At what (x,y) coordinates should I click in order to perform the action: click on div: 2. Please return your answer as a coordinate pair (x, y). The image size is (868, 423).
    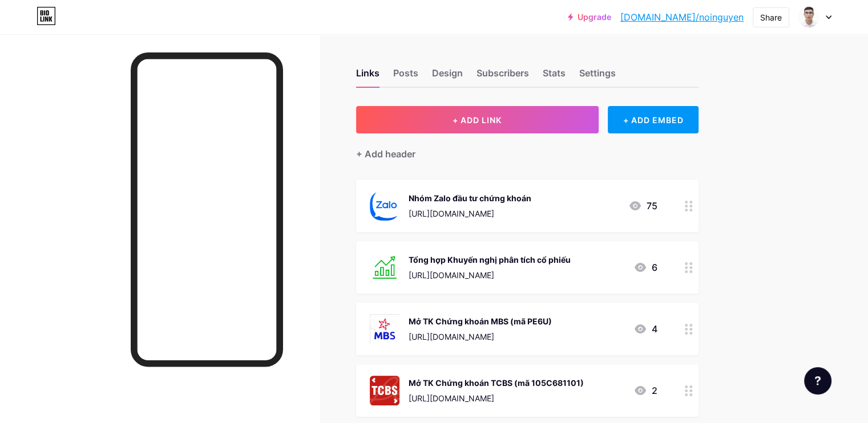
    Looking at the image, I should click on (646, 390).